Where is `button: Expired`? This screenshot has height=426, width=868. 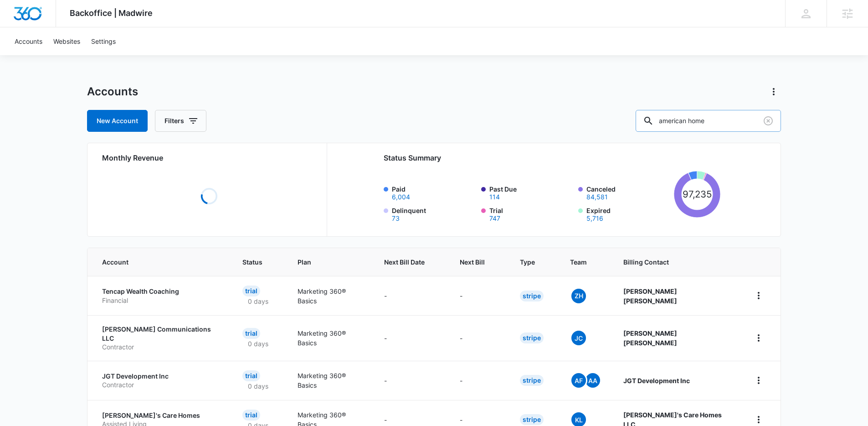
button: Expired is located at coordinates (595, 219).